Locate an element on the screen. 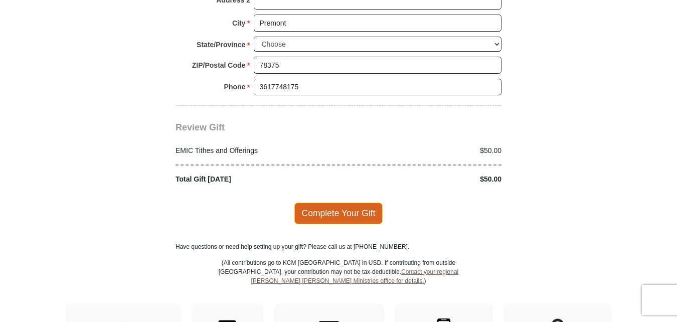  strong: ZIP/Postal Code is located at coordinates (219, 65).